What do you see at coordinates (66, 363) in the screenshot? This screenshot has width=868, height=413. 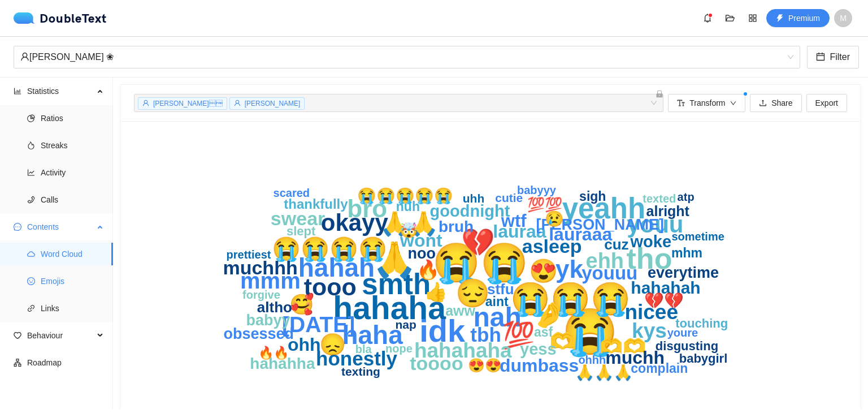 I see `span: Roadmap` at bounding box center [66, 363].